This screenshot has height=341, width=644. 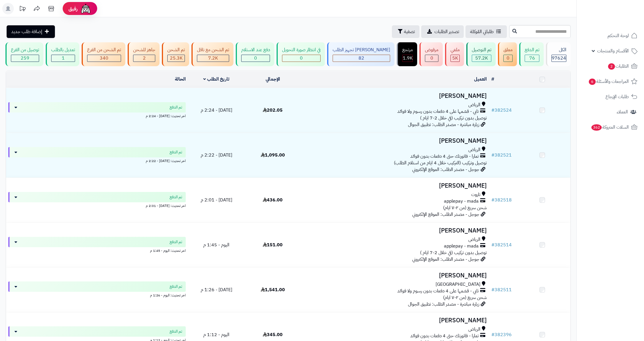 I want to click on a: #382396, so click(x=501, y=335).